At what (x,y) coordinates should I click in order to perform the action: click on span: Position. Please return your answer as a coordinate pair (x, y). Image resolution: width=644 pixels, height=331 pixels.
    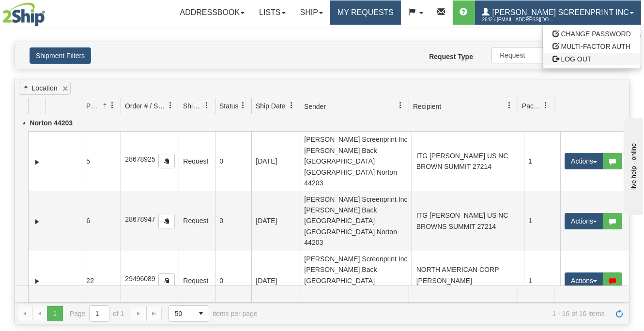
    Looking at the image, I should click on (93, 106).